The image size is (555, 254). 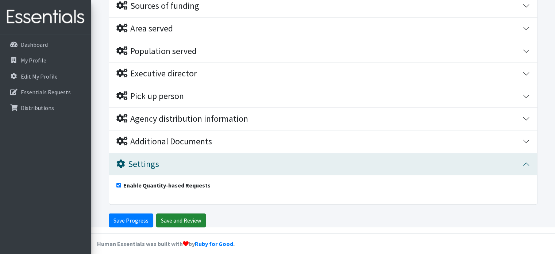 What do you see at coordinates (34, 45) in the screenshot?
I see `p: Dashboard` at bounding box center [34, 45].